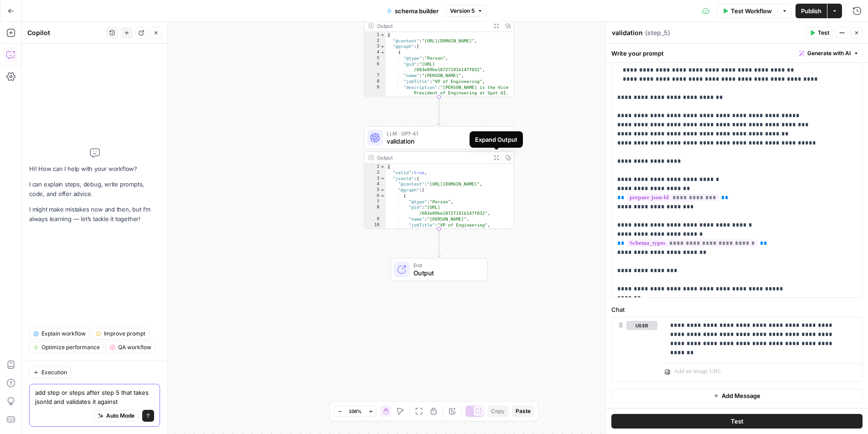 The height and width of the screenshot is (434, 868). What do you see at coordinates (522, 411) in the screenshot?
I see `span: Paste` at bounding box center [522, 411].